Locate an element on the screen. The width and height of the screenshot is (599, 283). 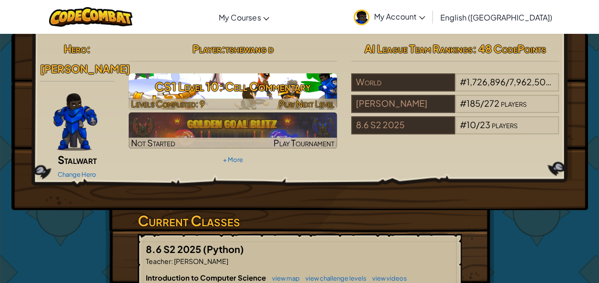
span: Teacher is located at coordinates (158, 261).